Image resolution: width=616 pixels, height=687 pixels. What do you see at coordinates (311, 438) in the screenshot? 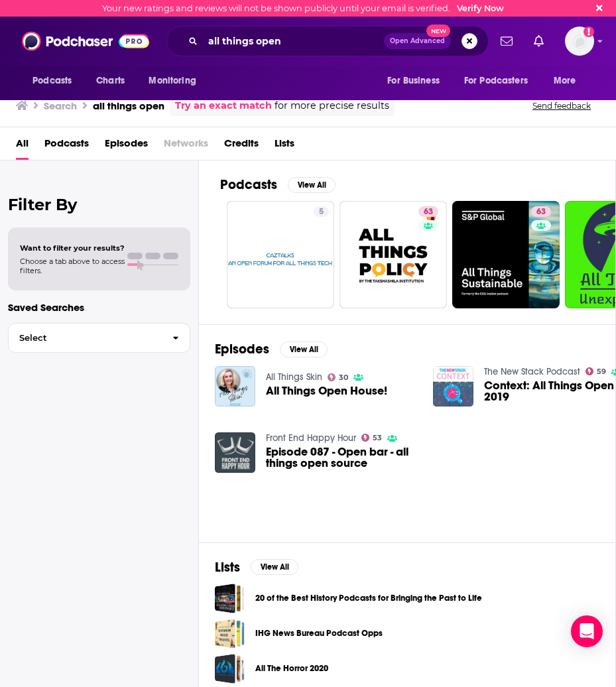
I see `a: Front End Happy Hour` at bounding box center [311, 438].